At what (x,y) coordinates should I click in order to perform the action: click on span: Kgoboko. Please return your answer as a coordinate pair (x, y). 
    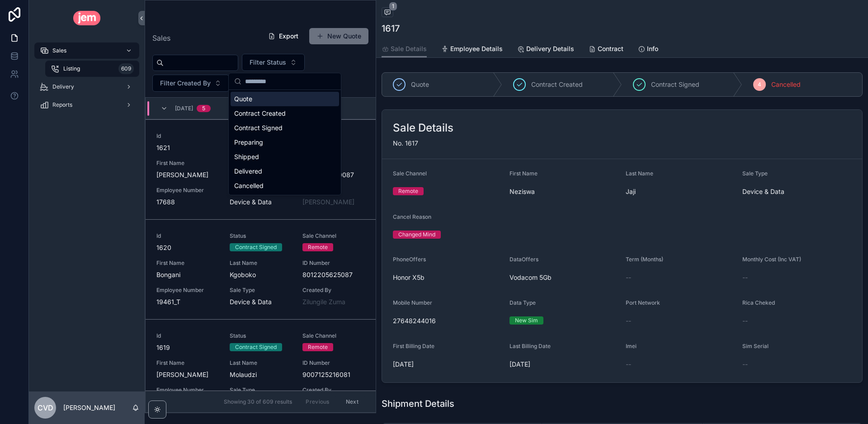
    Looking at the image, I should click on (261, 275).